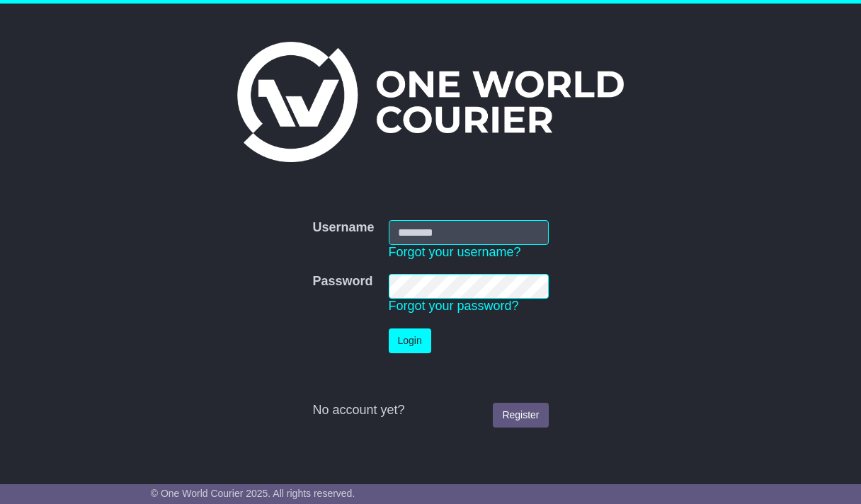  What do you see at coordinates (343, 228) in the screenshot?
I see `label: Username` at bounding box center [343, 228].